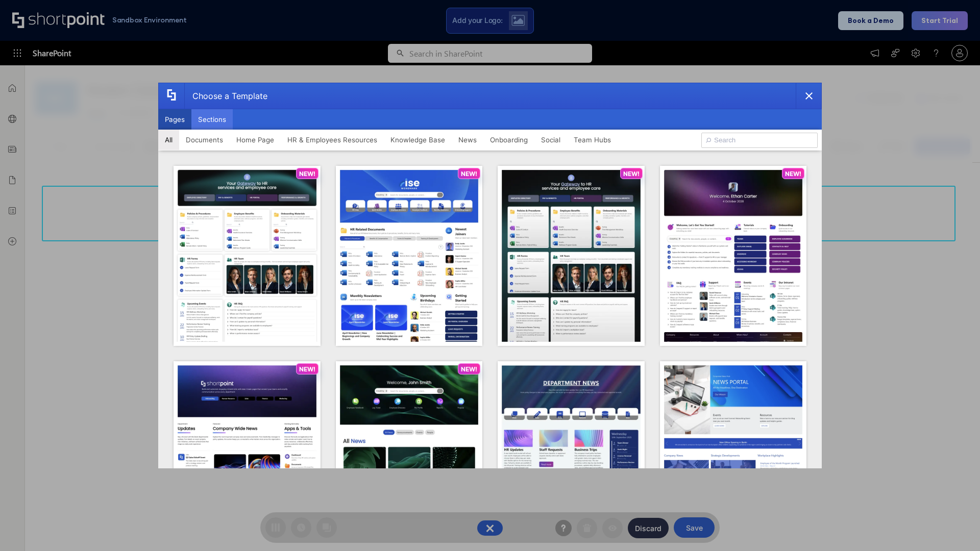 The image size is (980, 551). I want to click on button: Sections, so click(212, 120).